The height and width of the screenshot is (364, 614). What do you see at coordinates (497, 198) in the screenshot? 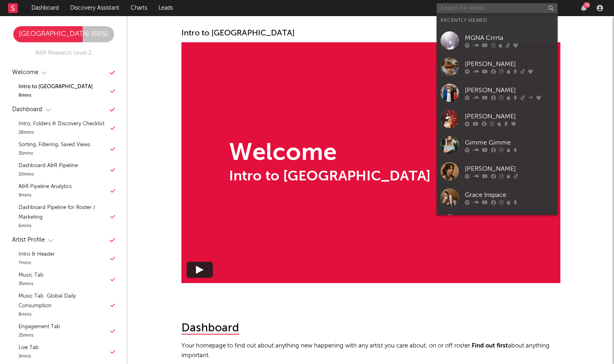
I see `a: Grace Inspace` at bounding box center [497, 198].